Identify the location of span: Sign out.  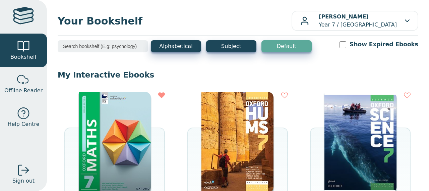
(23, 180).